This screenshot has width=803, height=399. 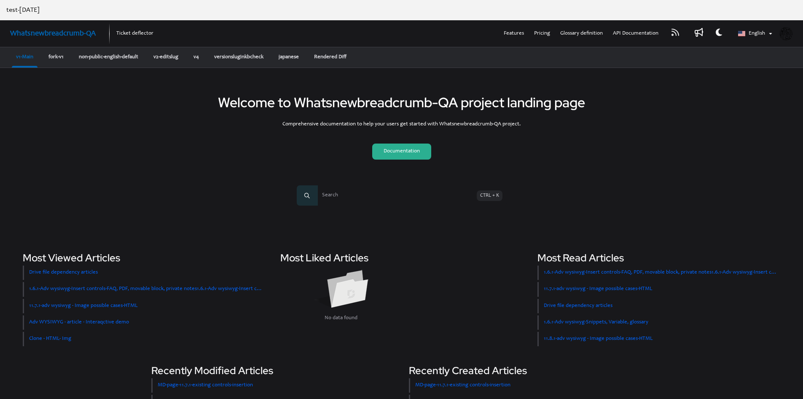 What do you see at coordinates (659, 339) in the screenshot?
I see `a: 11.8.1-adv wysiwyg - Image possible cases-HTML` at bounding box center [659, 339].